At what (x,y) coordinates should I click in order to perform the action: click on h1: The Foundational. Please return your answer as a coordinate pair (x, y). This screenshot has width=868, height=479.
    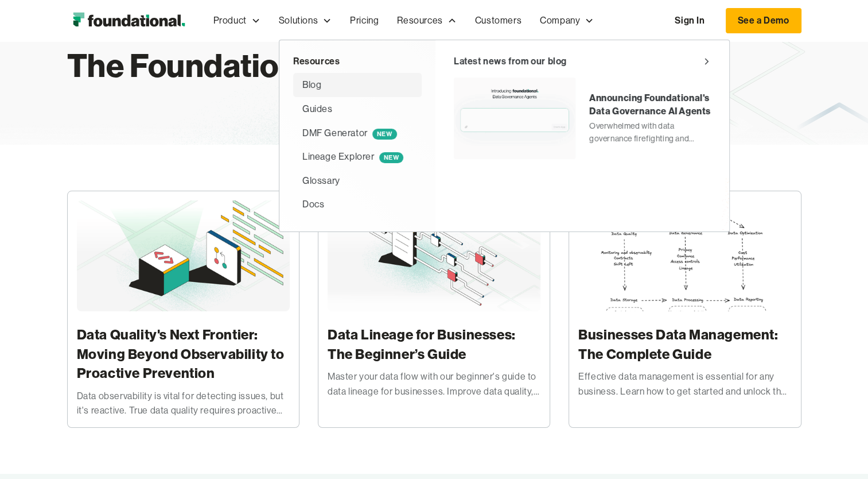
    Looking at the image, I should click on (308, 66).